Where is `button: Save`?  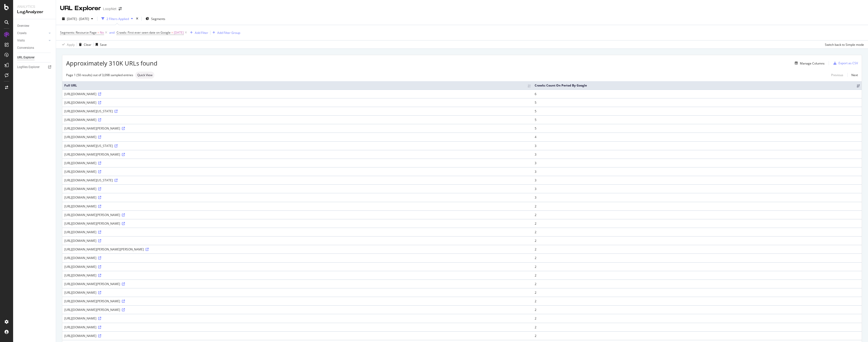
button: Save is located at coordinates (100, 44).